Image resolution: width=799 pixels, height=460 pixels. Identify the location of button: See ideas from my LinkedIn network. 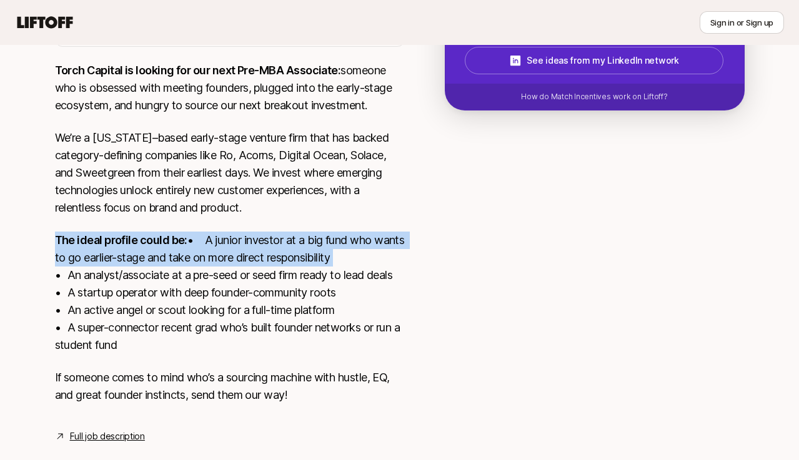
(594, 61).